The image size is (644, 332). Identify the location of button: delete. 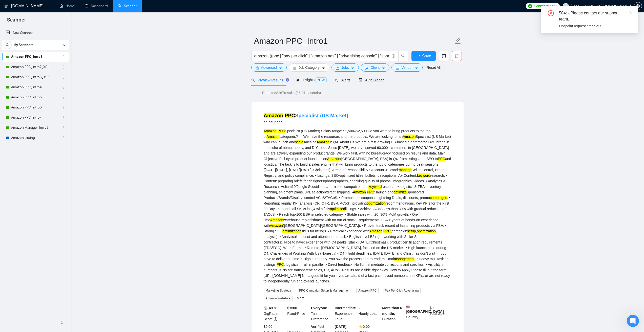
(457, 56).